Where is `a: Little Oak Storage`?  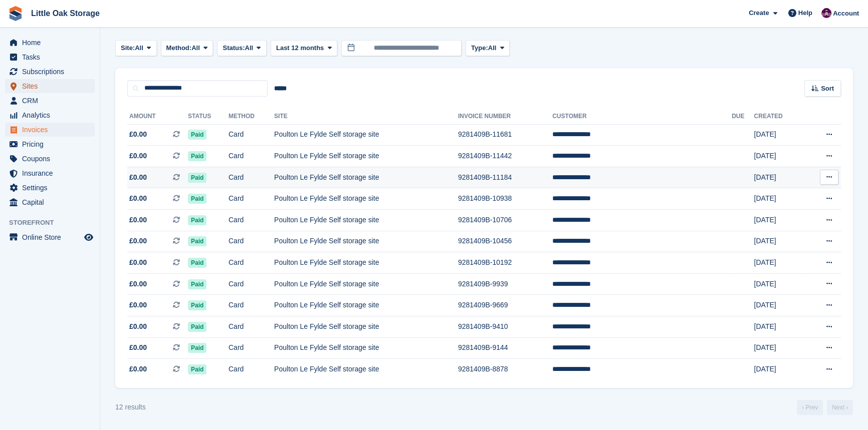 a: Little Oak Storage is located at coordinates (65, 13).